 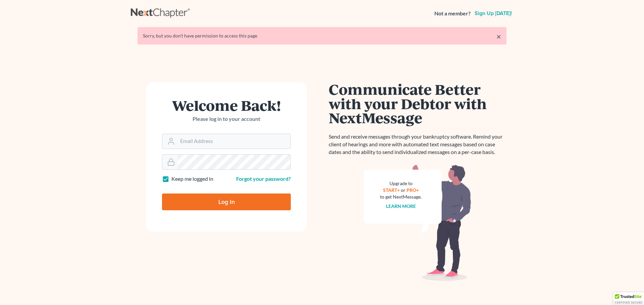 I want to click on div: to get NextMessage., so click(x=401, y=197).